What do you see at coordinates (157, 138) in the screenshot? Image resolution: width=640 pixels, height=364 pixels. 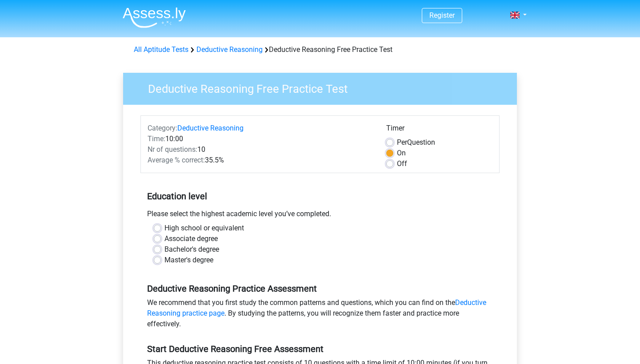 I see `span: Time:` at bounding box center [157, 138].